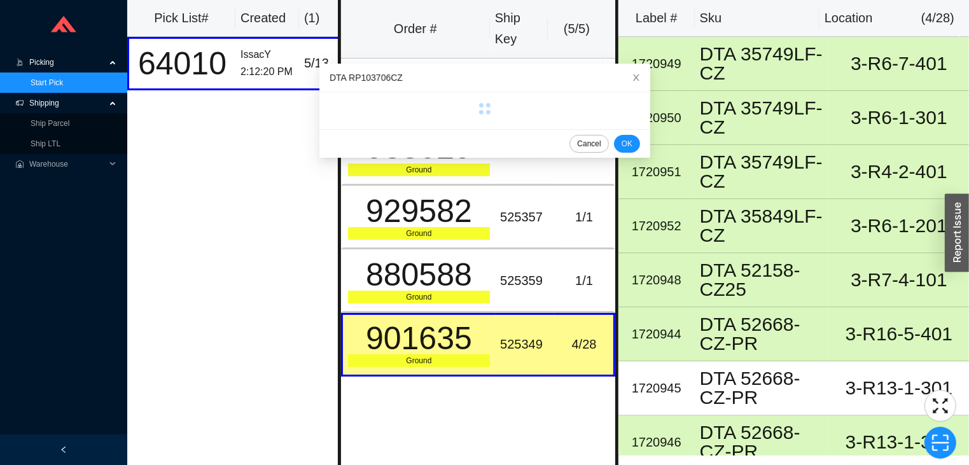 This screenshot has width=969, height=465. Describe the element at coordinates (899, 334) in the screenshot. I see `div: 3-R16-5-401` at that location.